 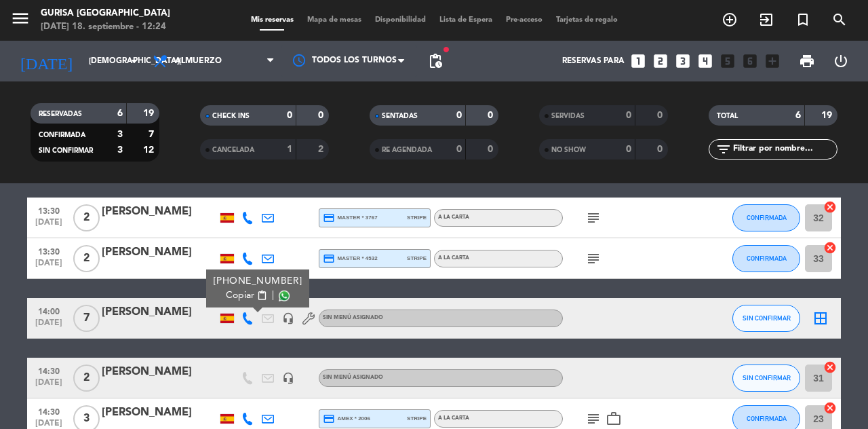 What do you see at coordinates (750, 61) in the screenshot?
I see `i: looks_6` at bounding box center [750, 61].